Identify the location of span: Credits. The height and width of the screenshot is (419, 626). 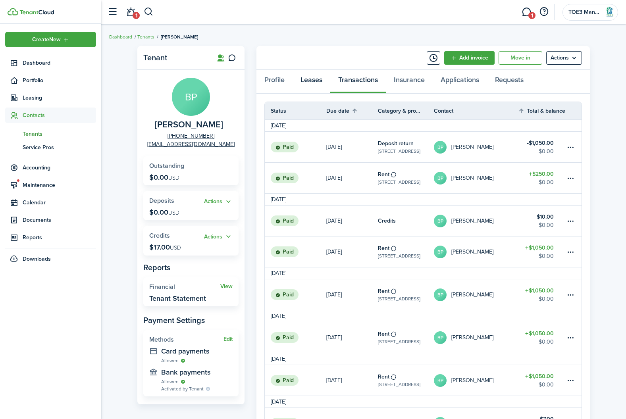
(160, 235).